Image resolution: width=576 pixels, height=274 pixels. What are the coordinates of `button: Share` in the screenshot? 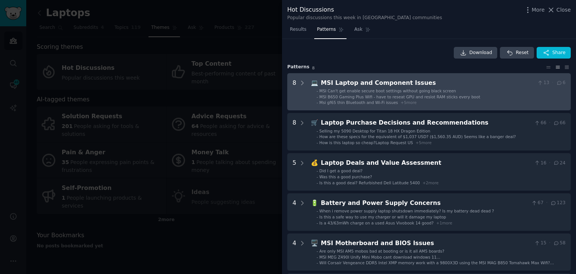 It's located at (553, 53).